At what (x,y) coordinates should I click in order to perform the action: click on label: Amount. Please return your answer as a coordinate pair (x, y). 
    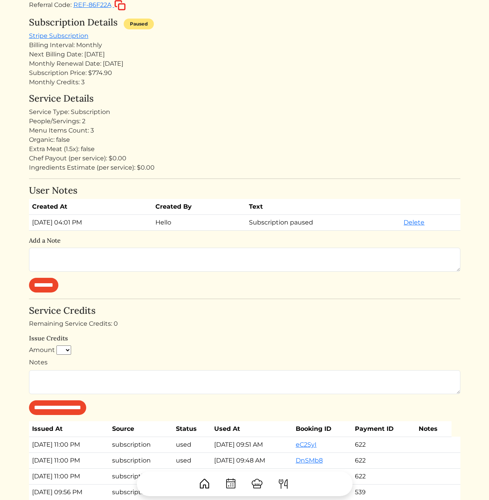
    Looking at the image, I should click on (42, 350).